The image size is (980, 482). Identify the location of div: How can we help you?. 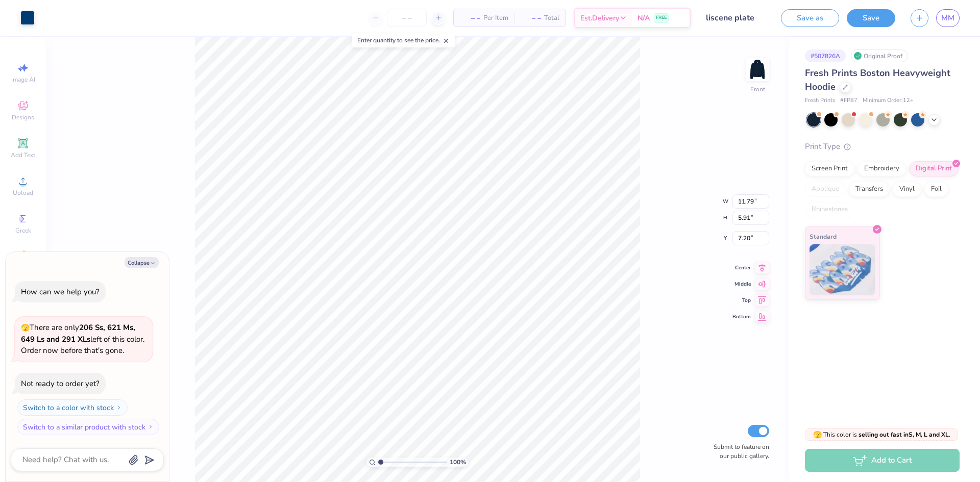
(60, 292).